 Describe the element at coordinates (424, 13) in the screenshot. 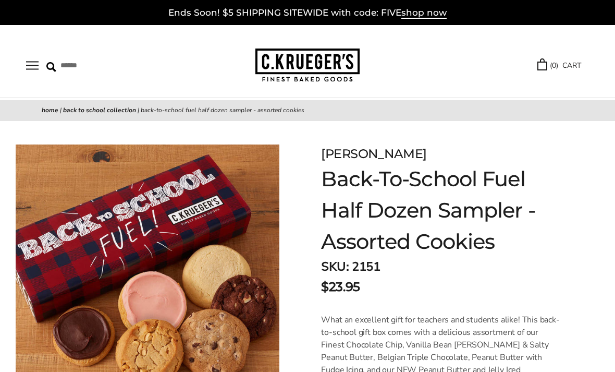

I see `span: shop now` at that location.